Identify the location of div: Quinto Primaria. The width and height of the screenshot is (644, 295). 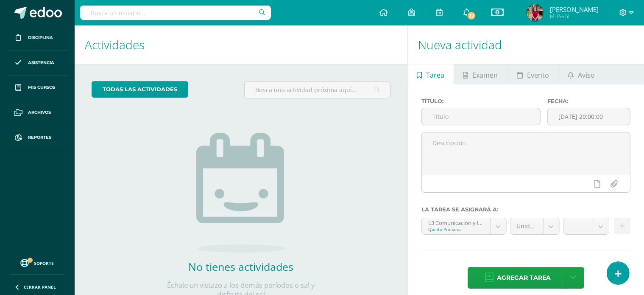
(456, 229).